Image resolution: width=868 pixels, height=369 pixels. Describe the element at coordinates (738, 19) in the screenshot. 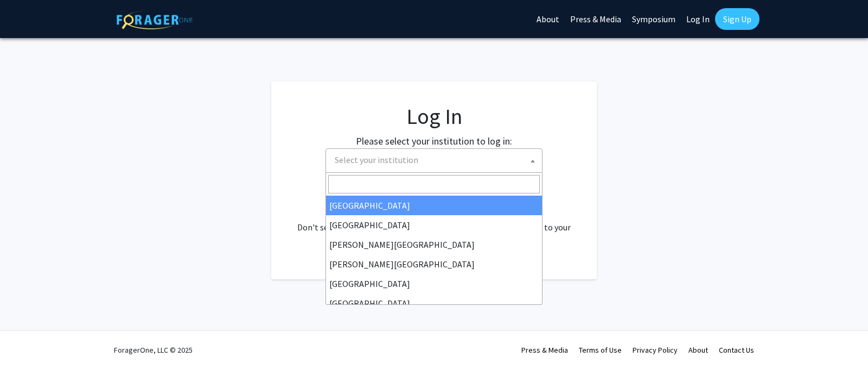

I see `a: Sign Up` at that location.